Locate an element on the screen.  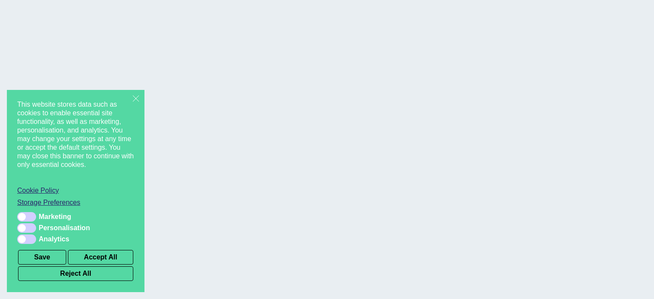
span: Personalisation is located at coordinates (64, 228).